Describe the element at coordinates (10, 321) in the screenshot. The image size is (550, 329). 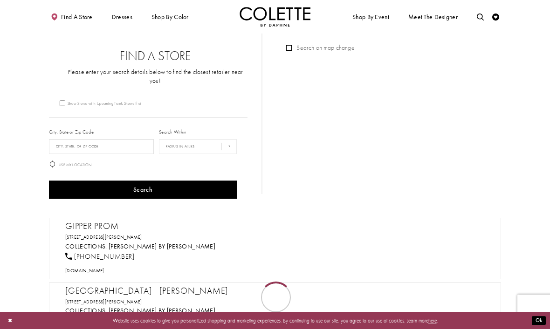
I see `button: Close Dialog` at that location.